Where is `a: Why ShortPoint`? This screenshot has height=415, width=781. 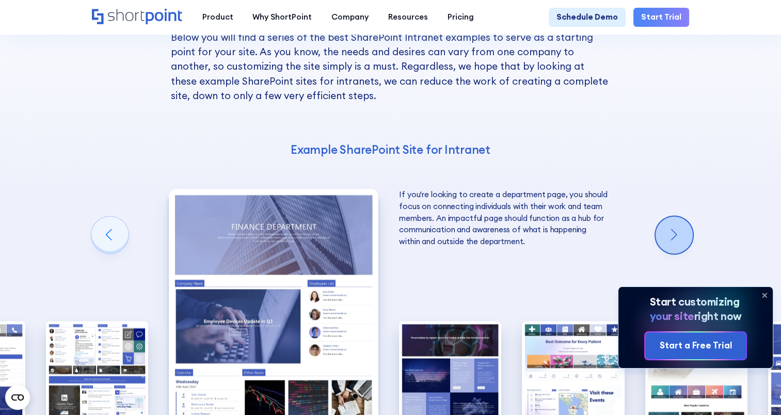
a: Why ShortPoint is located at coordinates (282, 18).